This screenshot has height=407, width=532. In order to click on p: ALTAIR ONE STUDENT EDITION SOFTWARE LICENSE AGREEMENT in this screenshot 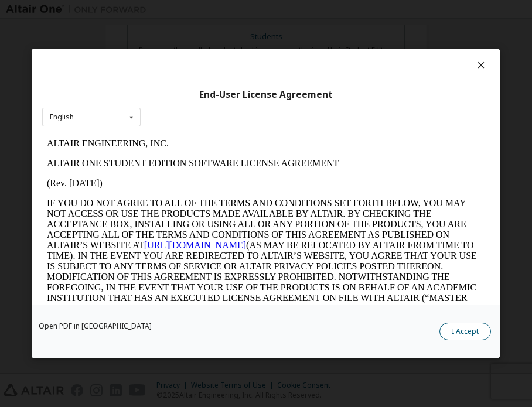, I will do `click(223, 30)`.